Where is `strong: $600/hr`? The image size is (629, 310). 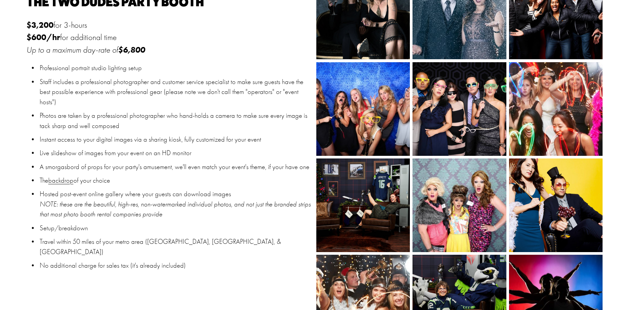 strong: $600/hr is located at coordinates (43, 37).